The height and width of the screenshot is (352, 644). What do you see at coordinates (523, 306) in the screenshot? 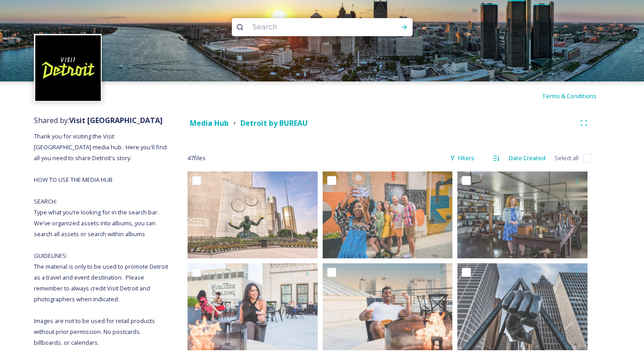
I see `img: Bureau_DetroitMonuments_7229.jpg` at bounding box center [523, 306].